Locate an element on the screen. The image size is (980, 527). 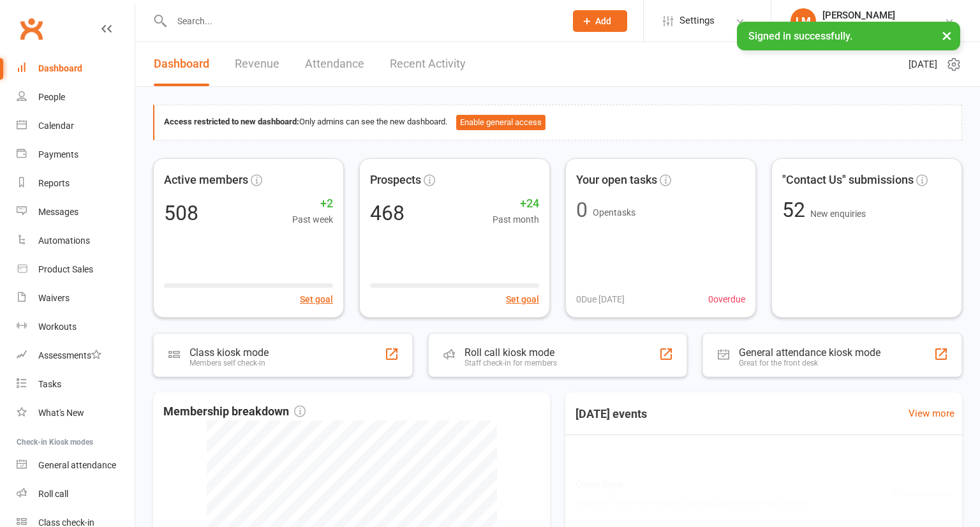
div: 0 is located at coordinates (581, 210).